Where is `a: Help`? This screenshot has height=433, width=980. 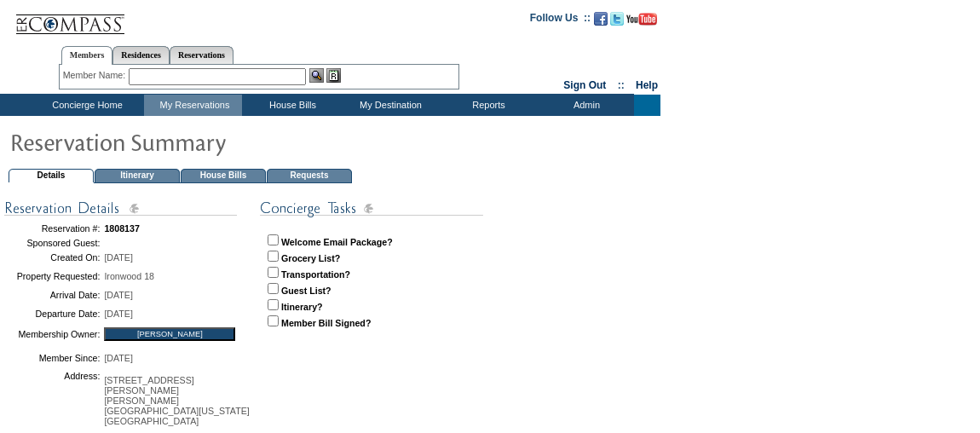 a: Help is located at coordinates (647, 85).